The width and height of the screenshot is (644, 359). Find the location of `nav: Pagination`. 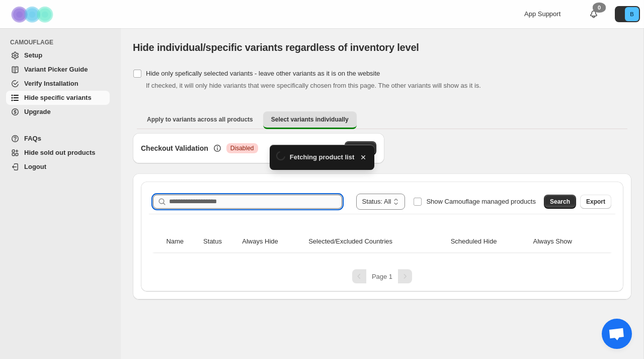

nav: Pagination is located at coordinates (382, 276).